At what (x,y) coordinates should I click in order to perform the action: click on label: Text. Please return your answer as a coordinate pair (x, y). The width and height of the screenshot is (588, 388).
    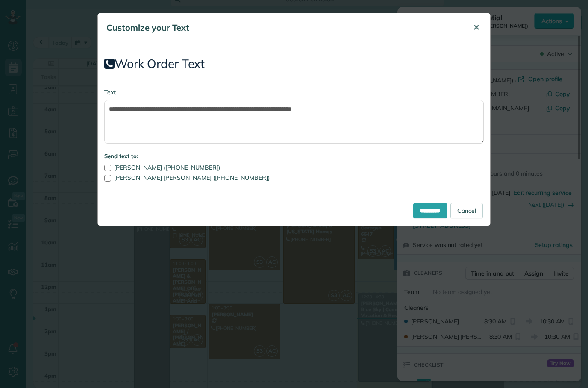
    Looking at the image, I should click on (294, 93).